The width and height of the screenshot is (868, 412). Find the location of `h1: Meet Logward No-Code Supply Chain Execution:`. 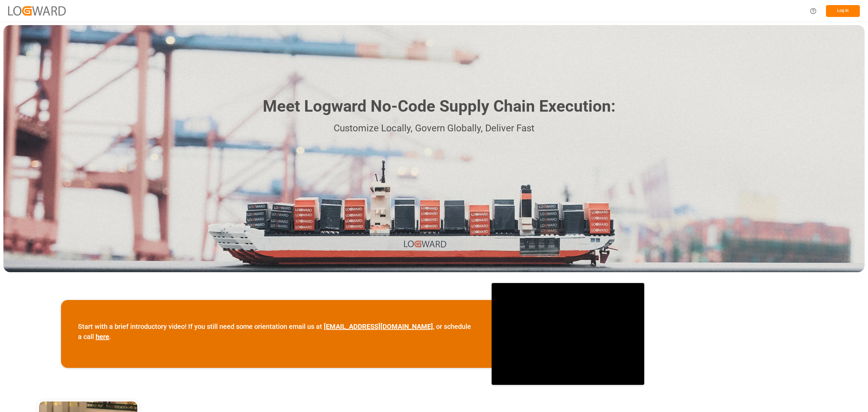

h1: Meet Logward No-Code Supply Chain Execution: is located at coordinates (439, 106).